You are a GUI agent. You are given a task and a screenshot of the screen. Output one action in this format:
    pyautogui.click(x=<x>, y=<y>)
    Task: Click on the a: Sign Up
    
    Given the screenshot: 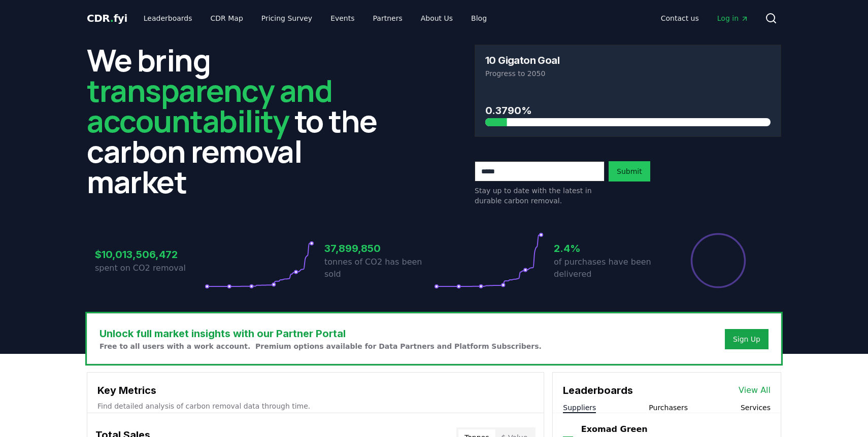 What is the action you would take?
    pyautogui.click(x=746, y=339)
    